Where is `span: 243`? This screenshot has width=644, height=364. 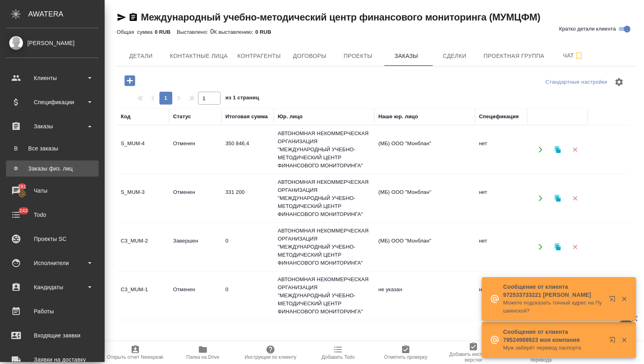 span: 243 is located at coordinates (24, 211).